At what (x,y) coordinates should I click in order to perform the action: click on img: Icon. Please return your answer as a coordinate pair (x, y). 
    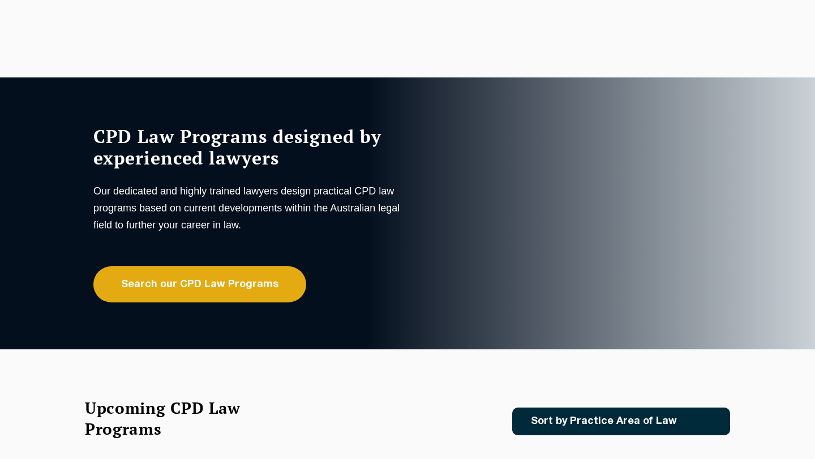
    Looking at the image, I should click on (701, 422).